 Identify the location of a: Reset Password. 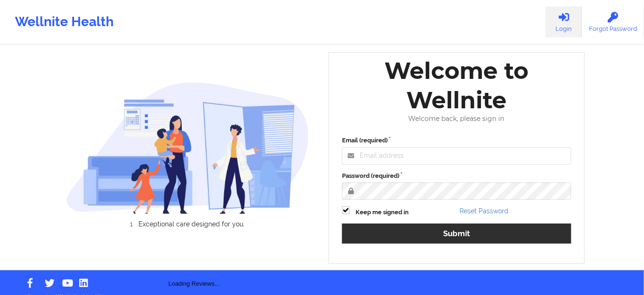
(485, 211).